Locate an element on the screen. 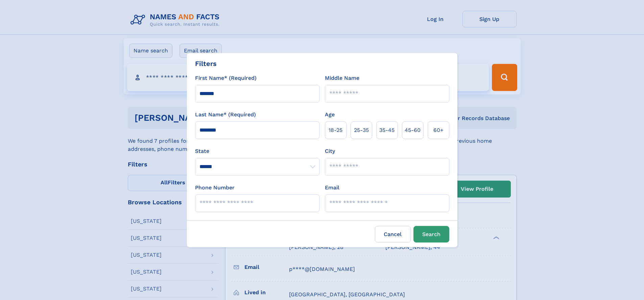 Image resolution: width=644 pixels, height=300 pixels. label: Phone Number is located at coordinates (215, 188).